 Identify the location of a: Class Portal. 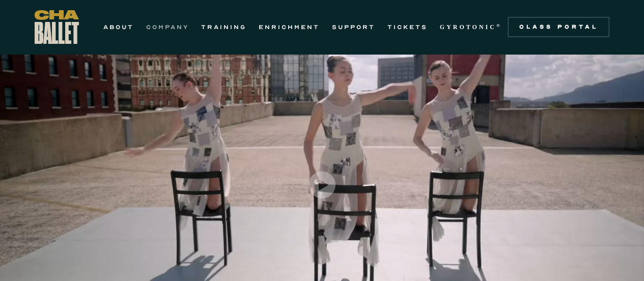
(559, 27).